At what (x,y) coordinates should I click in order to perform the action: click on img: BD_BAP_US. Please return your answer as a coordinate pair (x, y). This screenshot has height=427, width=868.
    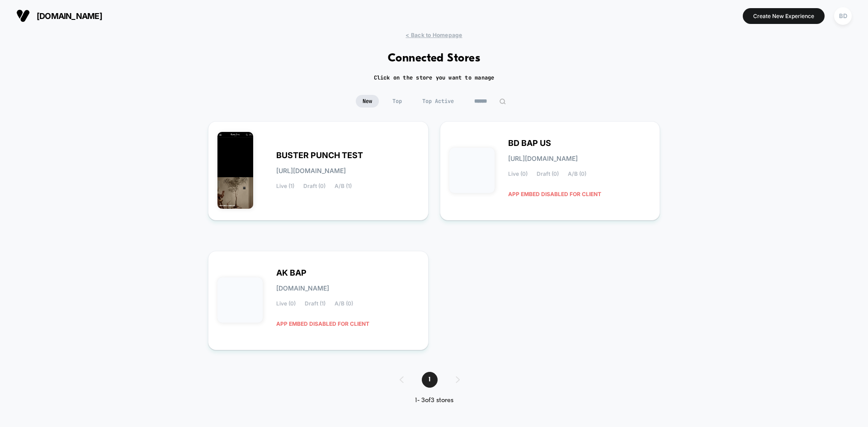
    Looking at the image, I should click on (472, 170).